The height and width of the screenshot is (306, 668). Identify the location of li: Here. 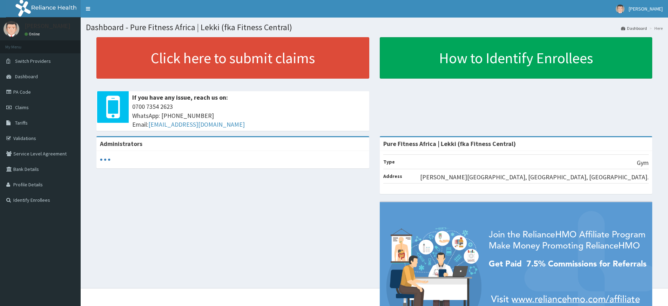
(655, 28).